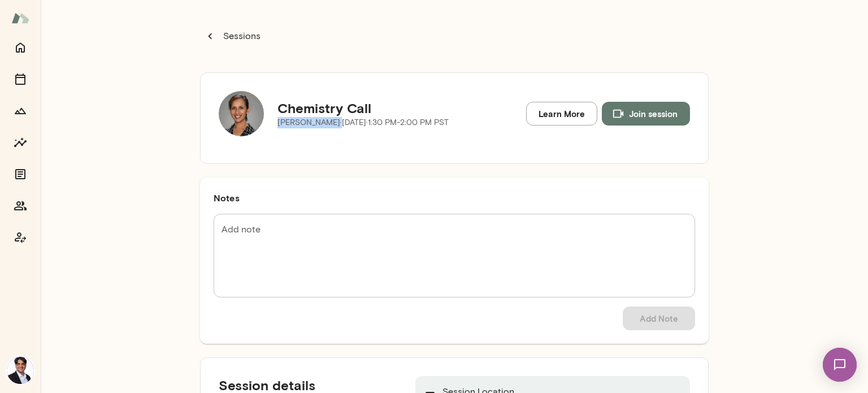  What do you see at coordinates (20, 238) in the screenshot?
I see `button: Coach app` at bounding box center [20, 238].